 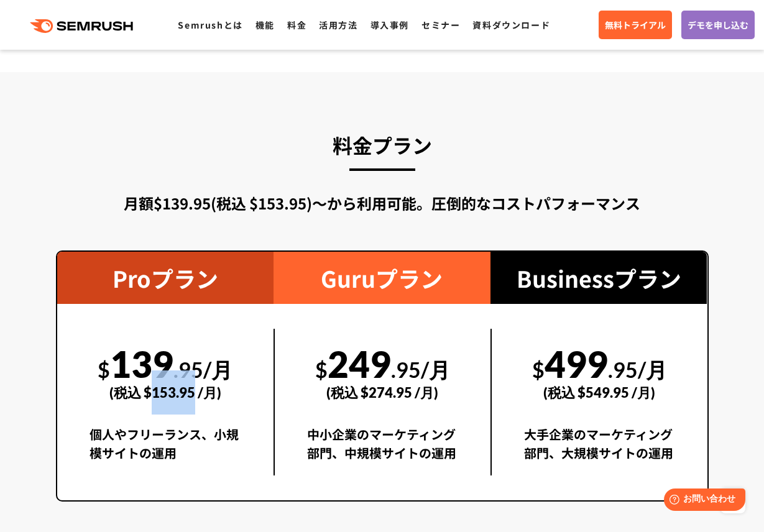 I want to click on div: Proプラン, so click(x=165, y=278).